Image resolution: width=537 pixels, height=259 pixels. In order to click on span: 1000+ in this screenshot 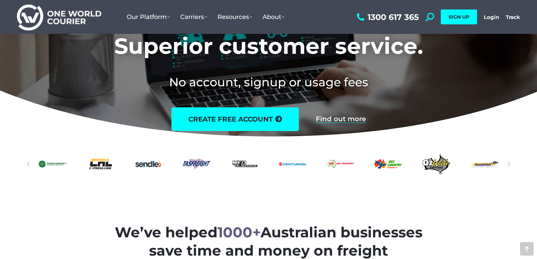, I will do `click(239, 232)`.